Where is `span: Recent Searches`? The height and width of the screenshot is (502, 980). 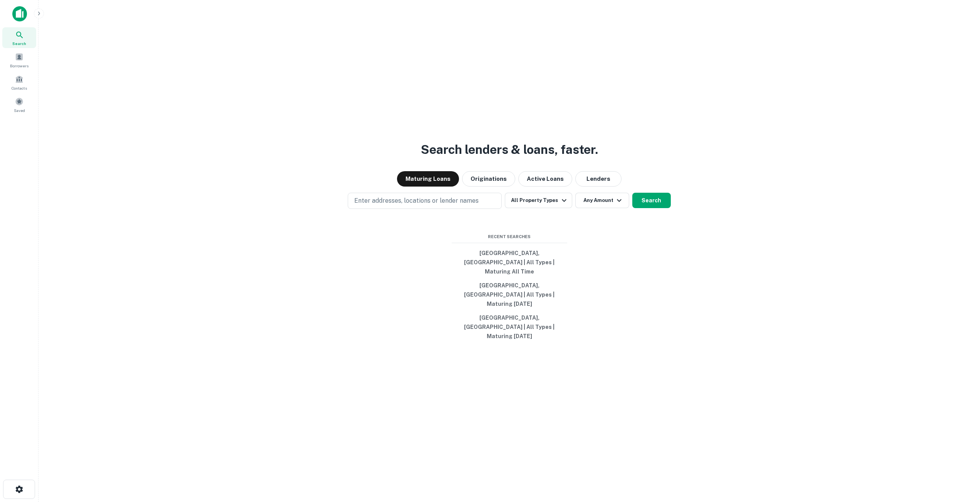
span: Recent Searches is located at coordinates (509, 236).